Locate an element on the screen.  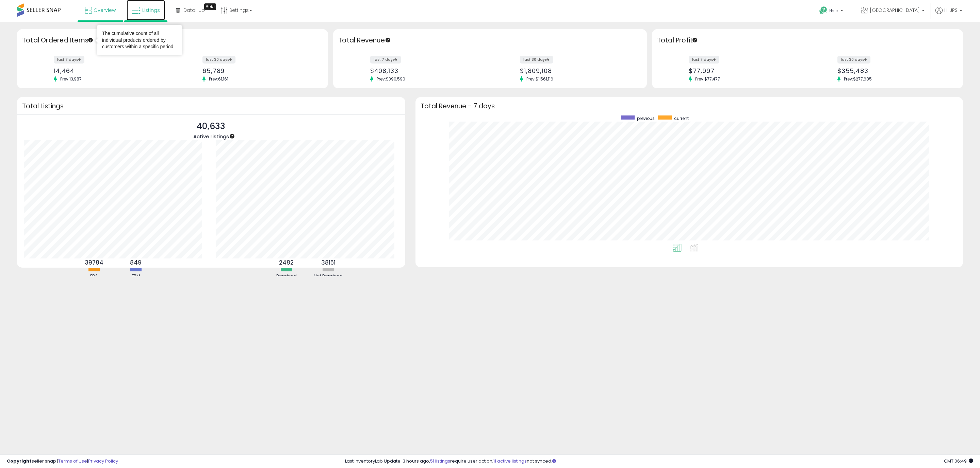
span: Prev: $77,477 is located at coordinates (707, 79).